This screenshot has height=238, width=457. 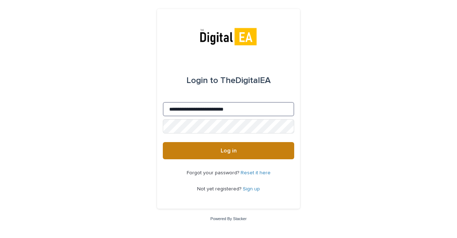 I want to click on img: mpnAKsivTWiDOsumdcjk, so click(x=229, y=37).